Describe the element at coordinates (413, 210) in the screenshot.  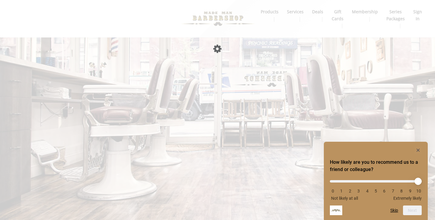
I see `button: Next question` at that location.